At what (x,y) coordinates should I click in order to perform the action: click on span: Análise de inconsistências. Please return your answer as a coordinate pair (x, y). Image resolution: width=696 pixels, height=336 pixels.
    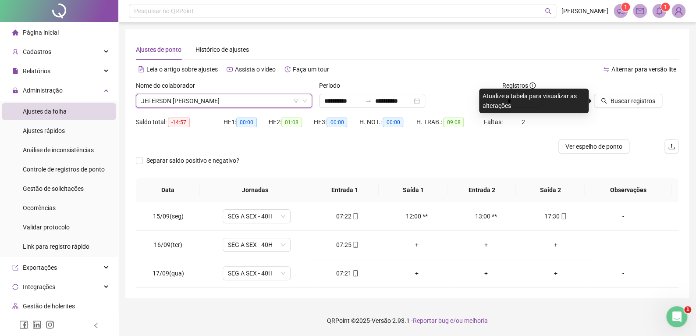
    Looking at the image, I should click on (58, 150).